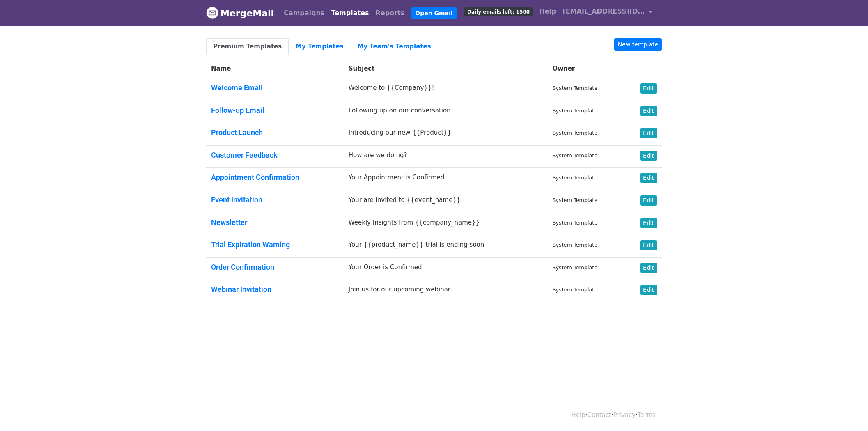 This screenshot has height=431, width=868. Describe the element at coordinates (247, 46) in the screenshot. I see `a: Premium Templates` at that location.